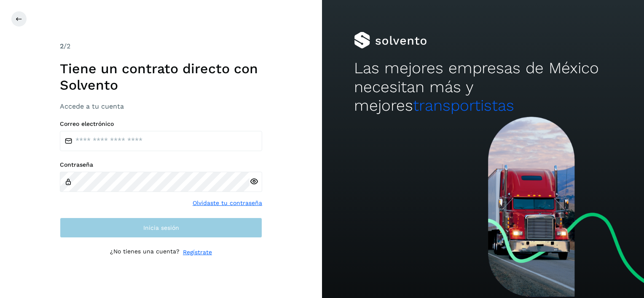 This screenshot has height=298, width=644. I want to click on a: Regístrate, so click(197, 252).